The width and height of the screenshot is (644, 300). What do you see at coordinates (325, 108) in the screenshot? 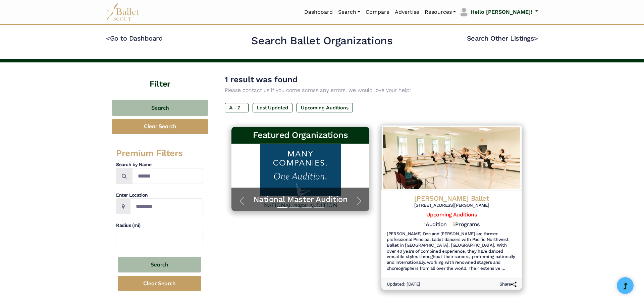
I see `label: Upcoming Auditions` at bounding box center [325, 108].